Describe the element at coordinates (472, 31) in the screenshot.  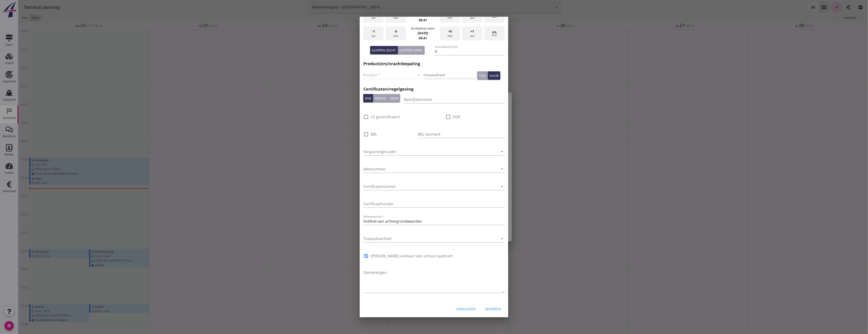
I see `span: +1` at that location.